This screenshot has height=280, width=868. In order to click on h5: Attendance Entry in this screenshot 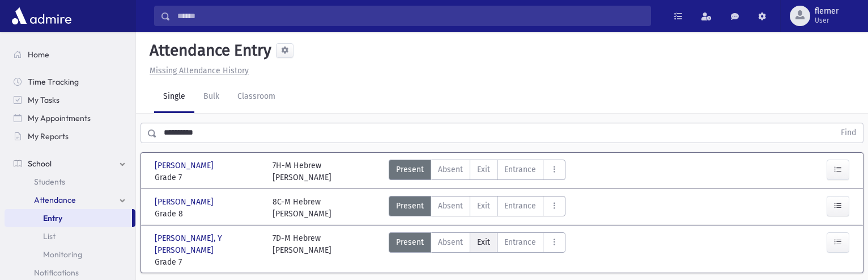, I will do `click(208, 50)`.